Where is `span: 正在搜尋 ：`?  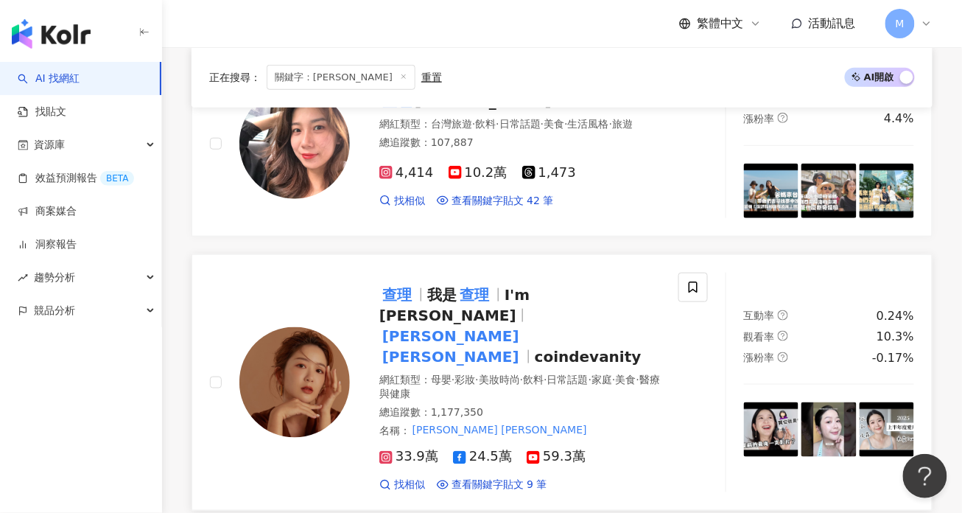
span: 正在搜尋 ： is located at coordinates (235, 77).